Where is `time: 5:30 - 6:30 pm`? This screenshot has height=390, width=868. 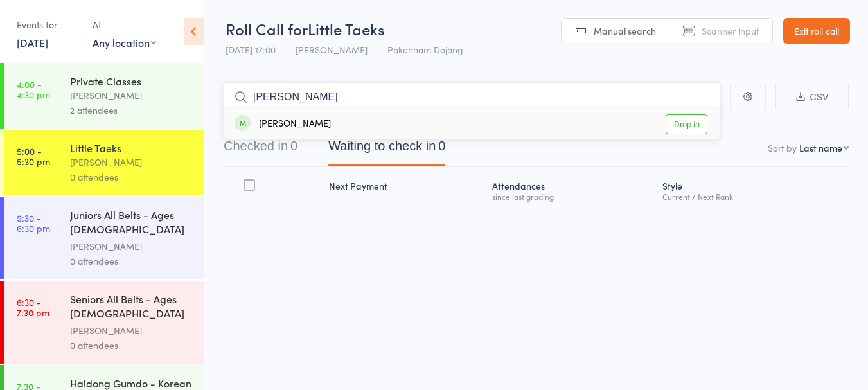
time: 5:30 - 6:30 pm is located at coordinates (33, 223).